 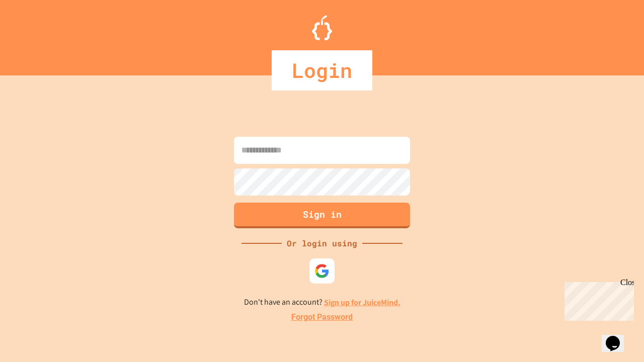 What do you see at coordinates (322, 317) in the screenshot?
I see `a: Forgot Password` at bounding box center [322, 317].